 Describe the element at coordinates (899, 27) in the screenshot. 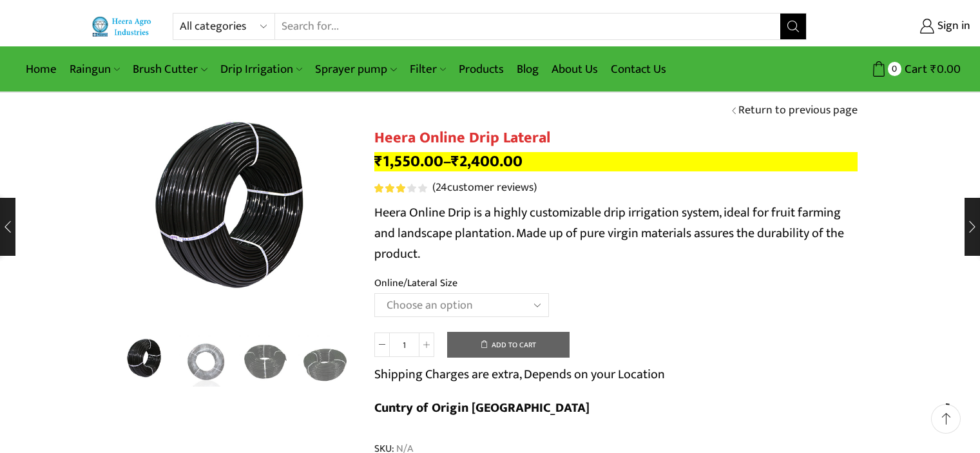

I see `a: Sign in` at that location.